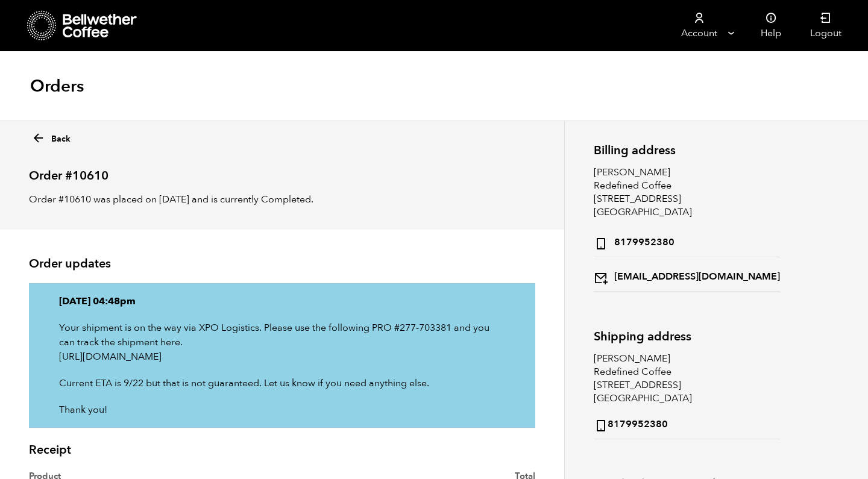 Image resolution: width=868 pixels, height=479 pixels. I want to click on p: Your shipment is on the way via XPO Logistics. Please use the following PRO #277-703381 and you c..., so click(283, 342).